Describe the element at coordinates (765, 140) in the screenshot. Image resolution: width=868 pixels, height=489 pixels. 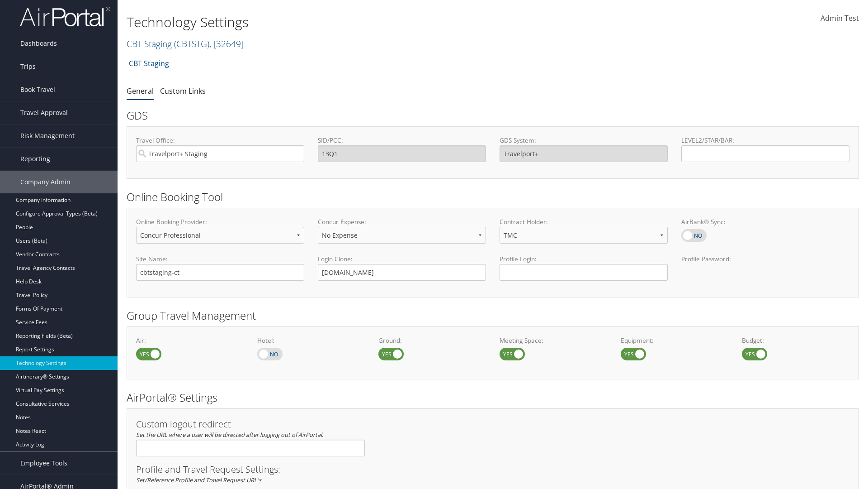
I see `label: LEVEL2/STAR/BAR:` at that location.